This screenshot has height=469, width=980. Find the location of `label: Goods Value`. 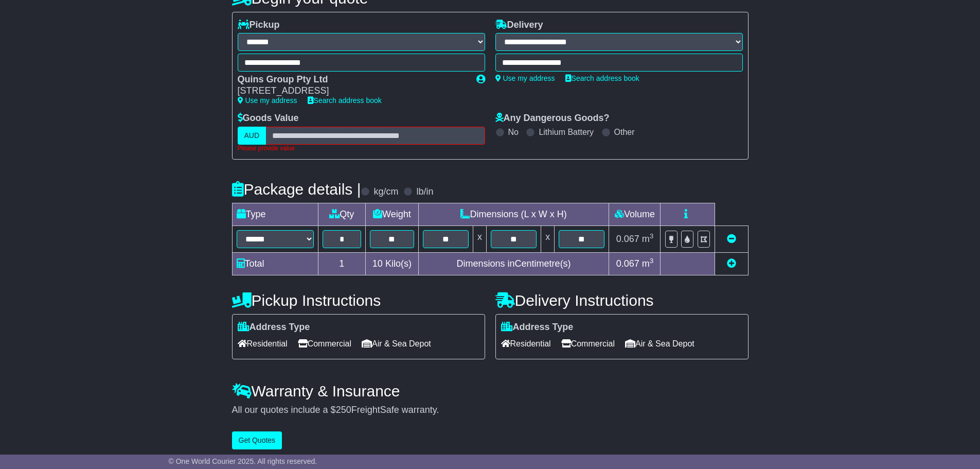

label: Goods Value is located at coordinates (268, 119).